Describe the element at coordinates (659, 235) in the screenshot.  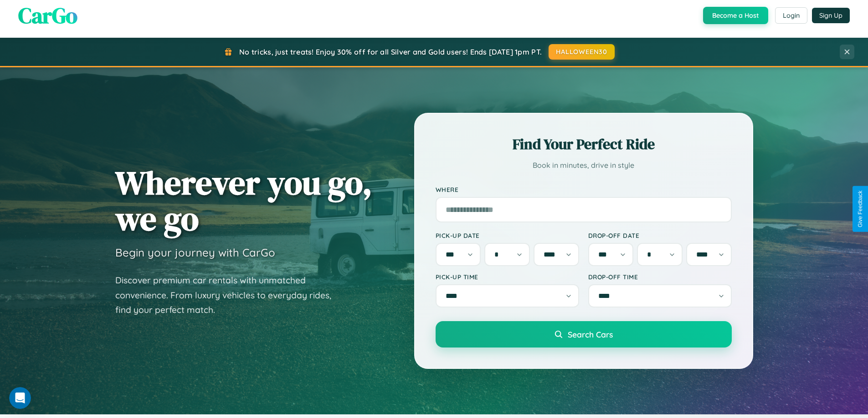
I see `label: Drop-off Date` at that location.